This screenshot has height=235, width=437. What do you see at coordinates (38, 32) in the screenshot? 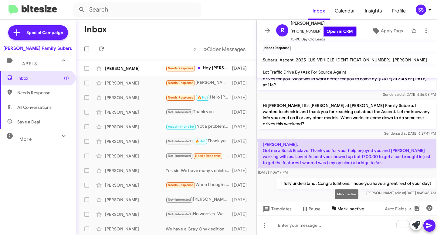
I see `a: Special Campaign` at bounding box center [38, 32].